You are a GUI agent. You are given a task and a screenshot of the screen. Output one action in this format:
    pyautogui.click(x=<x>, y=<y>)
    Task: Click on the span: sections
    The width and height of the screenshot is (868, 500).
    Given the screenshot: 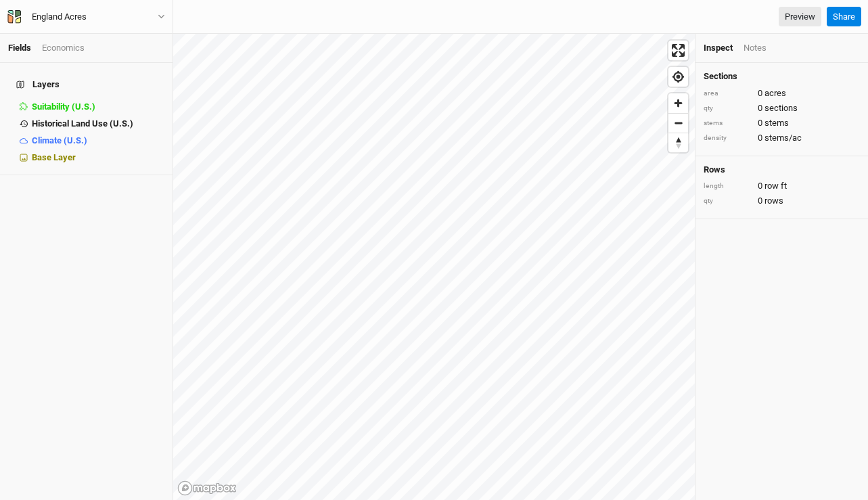 What is the action you would take?
    pyautogui.click(x=781, y=108)
    